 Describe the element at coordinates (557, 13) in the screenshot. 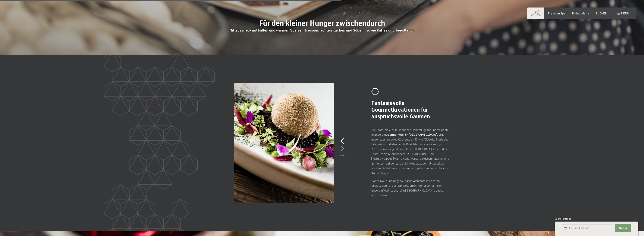

I see `span: Premium Spa` at that location.